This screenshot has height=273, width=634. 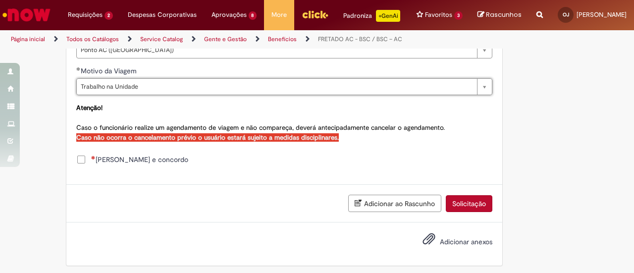 What do you see at coordinates (458, 15) in the screenshot?
I see `span: 3` at bounding box center [458, 15].